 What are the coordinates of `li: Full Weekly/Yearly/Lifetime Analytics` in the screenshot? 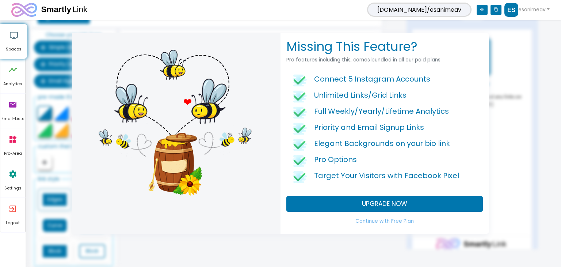 It's located at (385, 112).